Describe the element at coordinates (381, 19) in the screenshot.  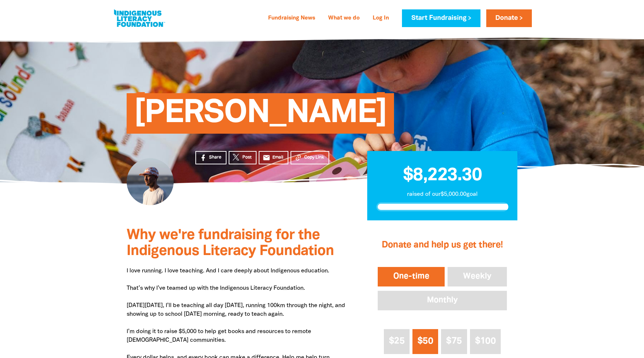
I see `a: Log In` at that location.